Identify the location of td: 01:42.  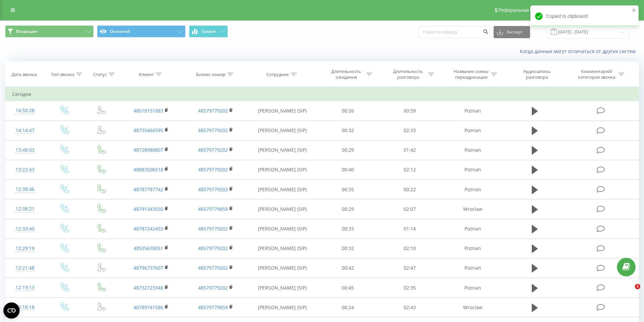
(410, 150).